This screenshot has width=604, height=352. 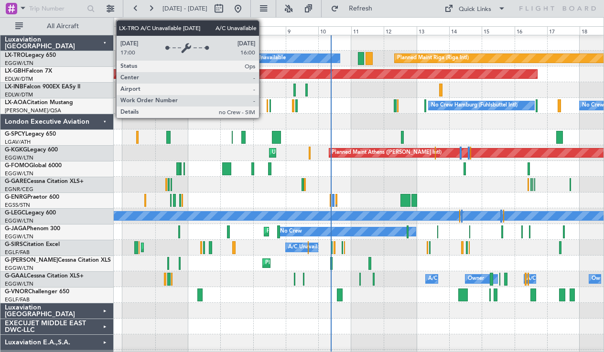 What do you see at coordinates (37, 292) in the screenshot?
I see `a: G-VNORChallenger 650` at bounding box center [37, 292].